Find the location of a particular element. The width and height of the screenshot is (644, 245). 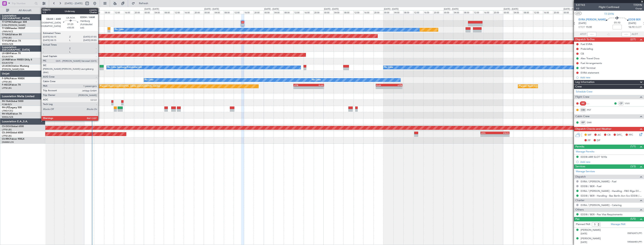

span: DFC, is located at coordinates (620, 135).